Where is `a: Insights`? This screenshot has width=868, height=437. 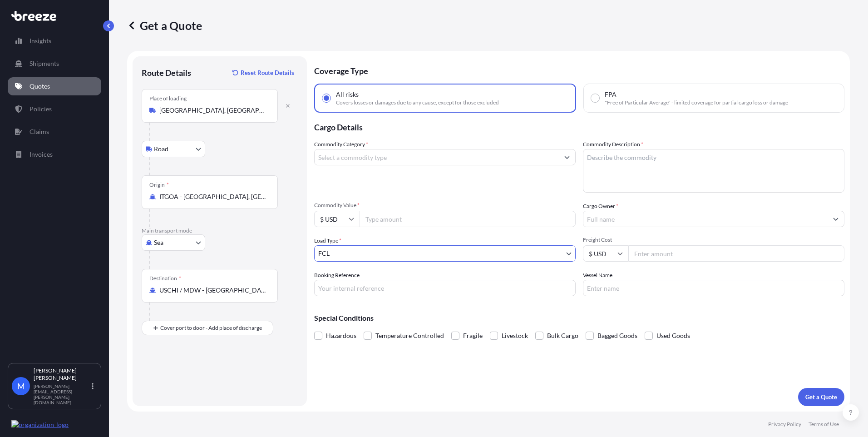 a: Insights is located at coordinates (54, 41).